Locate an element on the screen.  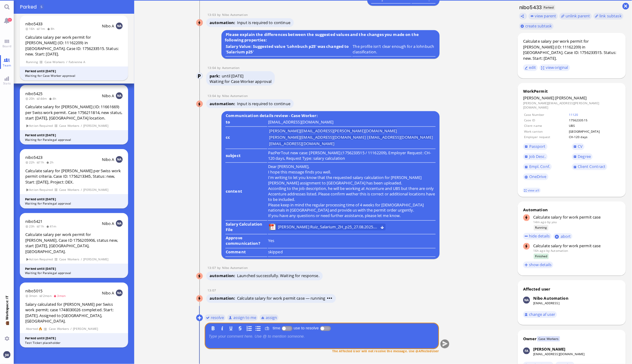
span: Client Contract is located at coordinates (592, 167).